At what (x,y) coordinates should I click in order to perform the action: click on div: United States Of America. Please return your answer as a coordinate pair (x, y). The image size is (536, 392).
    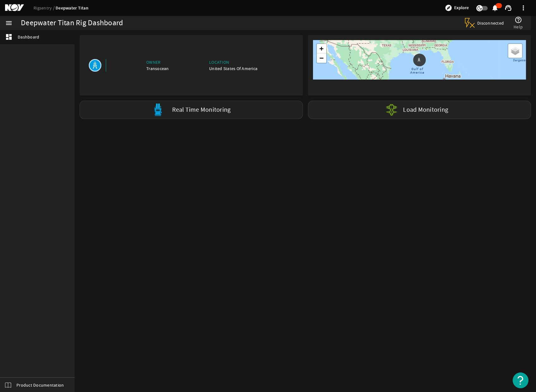
    Looking at the image, I should click on (233, 69).